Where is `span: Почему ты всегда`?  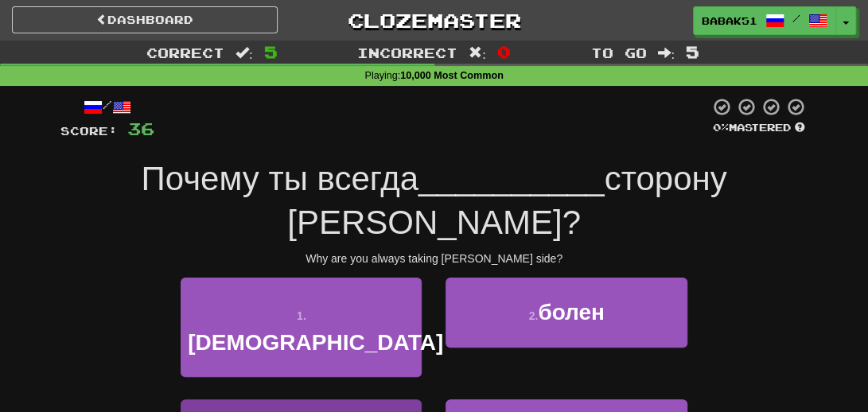 span: Почему ты всегда is located at coordinates (279, 178).